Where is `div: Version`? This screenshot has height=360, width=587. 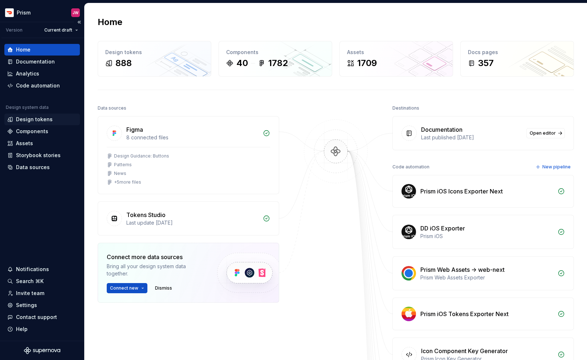 div: Version is located at coordinates (14, 30).